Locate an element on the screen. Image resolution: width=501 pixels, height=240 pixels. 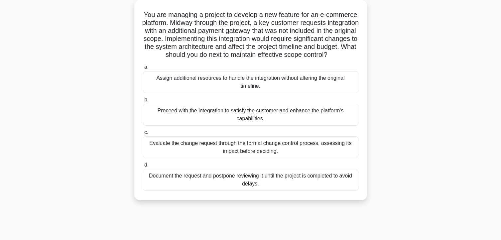
span: d. is located at coordinates (146, 165).